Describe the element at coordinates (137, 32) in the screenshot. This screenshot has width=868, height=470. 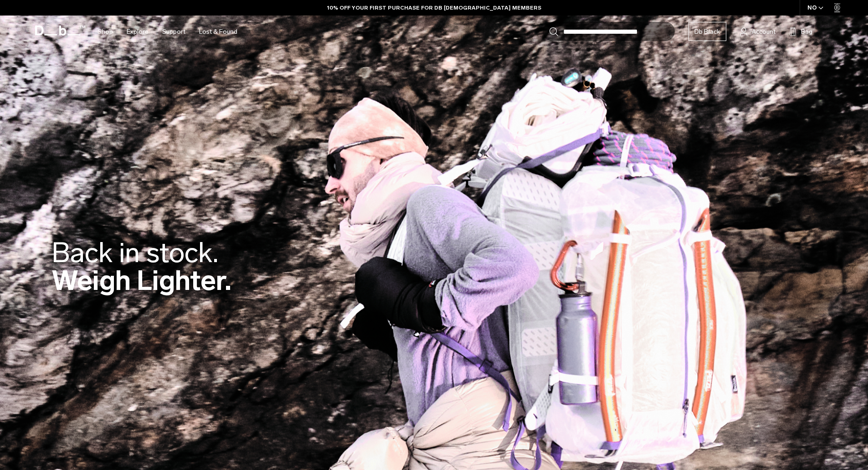
I see `a: Explore` at that location.